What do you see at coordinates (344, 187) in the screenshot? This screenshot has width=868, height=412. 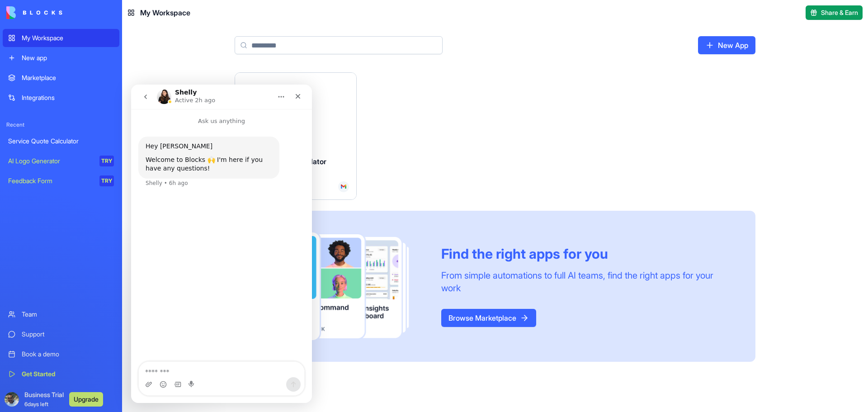 I see `img: Gmail_trouth.svg` at bounding box center [344, 187].